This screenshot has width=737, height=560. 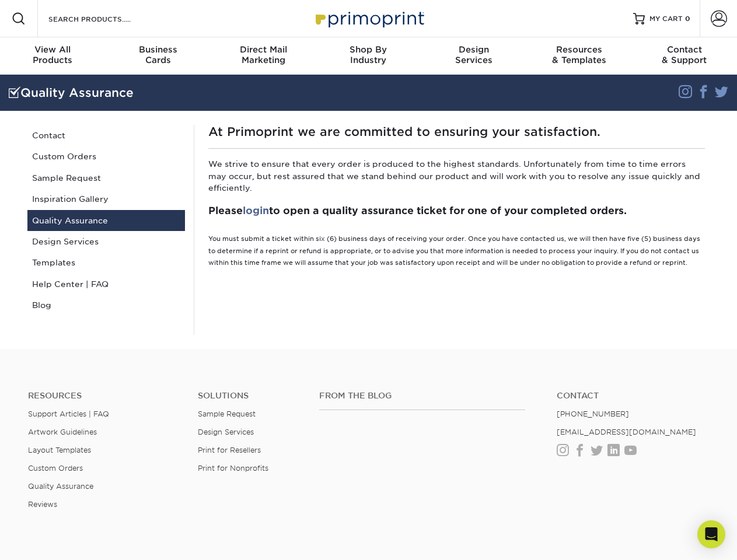 What do you see at coordinates (474, 50) in the screenshot?
I see `span: Design` at bounding box center [474, 50].